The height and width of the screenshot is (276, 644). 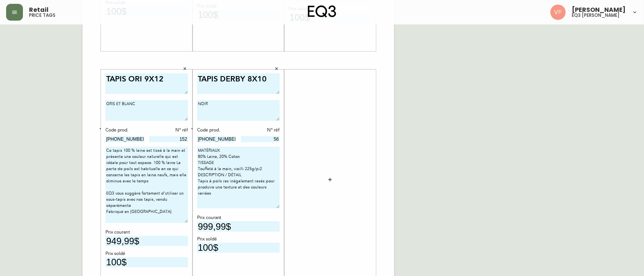 What do you see at coordinates (558, 12) in the screenshot?
I see `img: 83954825a82370567d732cff99fea37d` at bounding box center [558, 12].